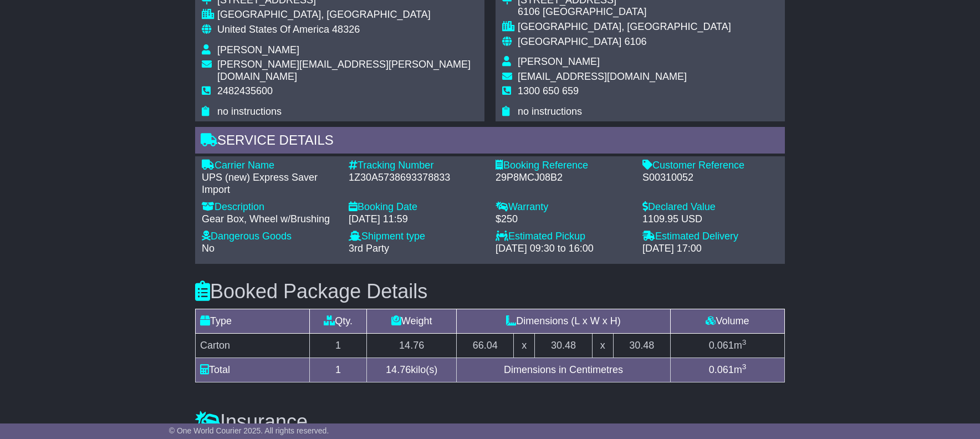 The width and height of the screenshot is (980, 439). What do you see at coordinates (635, 42) in the screenshot?
I see `span: 6106` at bounding box center [635, 42].